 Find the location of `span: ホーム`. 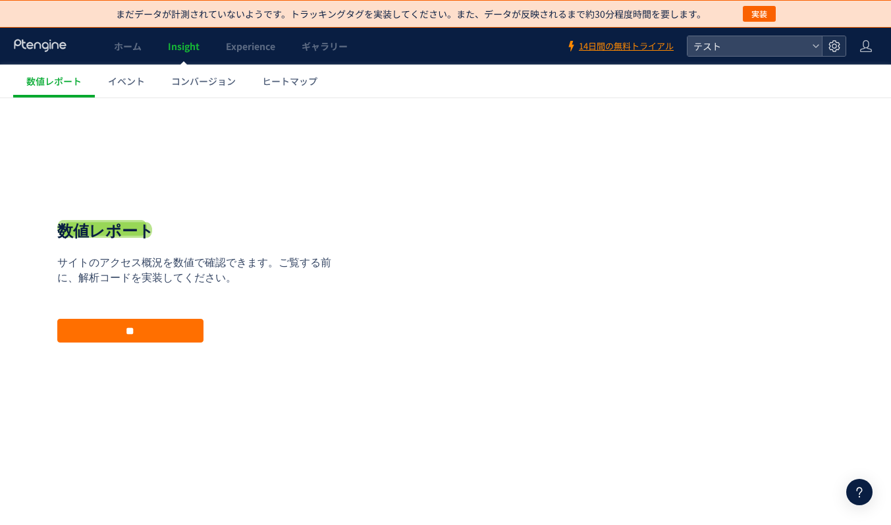

span: ホーム is located at coordinates (128, 46).